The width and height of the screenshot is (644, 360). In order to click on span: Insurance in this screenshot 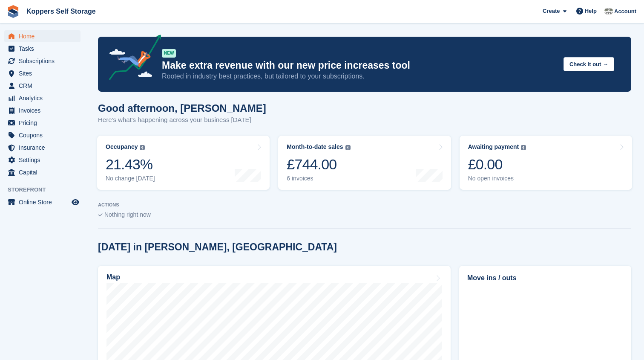, I will do `click(44, 147)`.